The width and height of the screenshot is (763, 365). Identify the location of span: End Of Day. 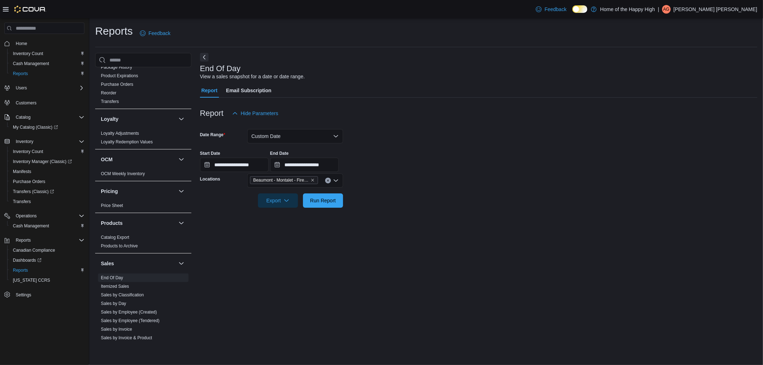
(112, 278).